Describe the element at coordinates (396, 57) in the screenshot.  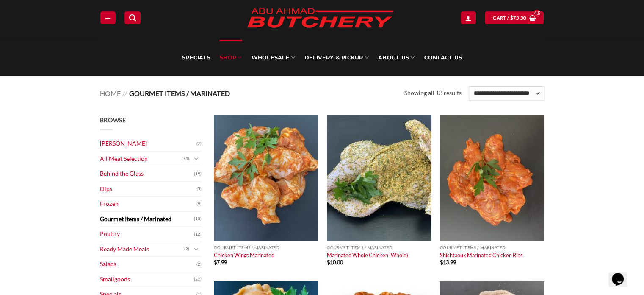
I see `a: About Us` at that location.